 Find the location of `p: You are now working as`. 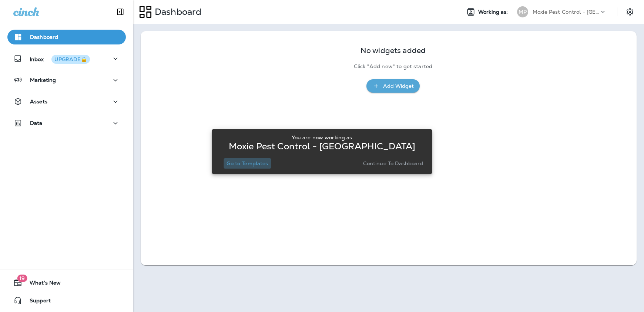

p: You are now working as is located at coordinates (322, 137).